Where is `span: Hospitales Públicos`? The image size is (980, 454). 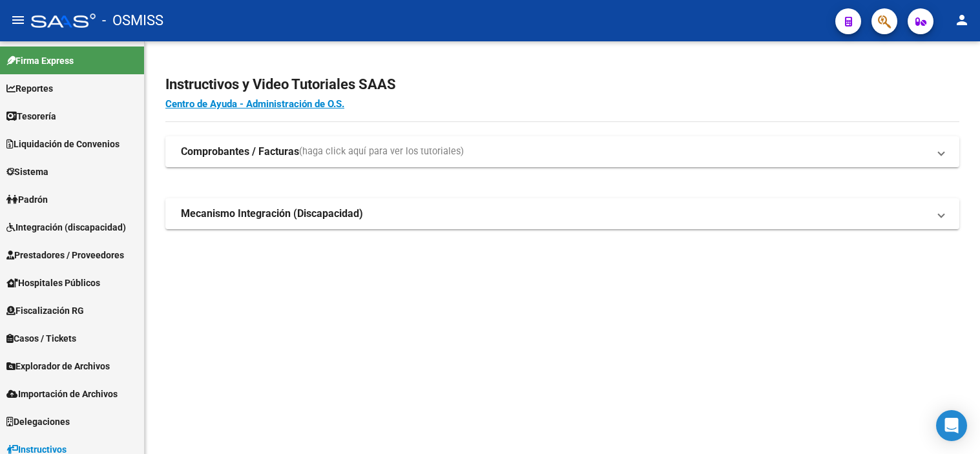
span: Hospitales Públicos is located at coordinates (53, 283).